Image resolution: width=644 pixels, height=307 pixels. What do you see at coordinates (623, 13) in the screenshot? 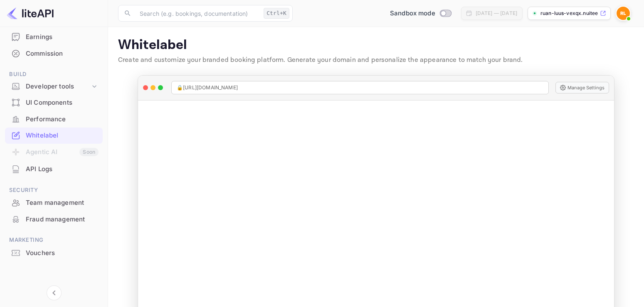
I see `img: Ruan Luus` at bounding box center [623, 13].